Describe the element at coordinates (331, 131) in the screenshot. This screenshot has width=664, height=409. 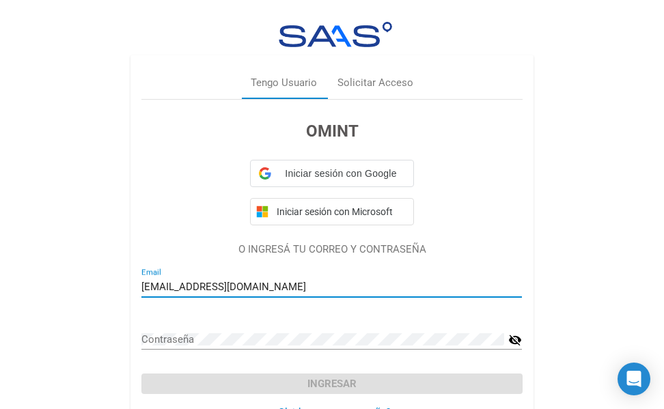
I see `h3: OMINT` at that location.